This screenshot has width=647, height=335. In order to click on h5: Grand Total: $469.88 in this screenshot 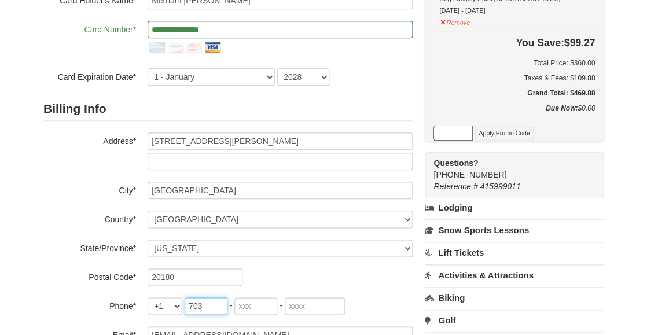, I will do `click(514, 93)`.